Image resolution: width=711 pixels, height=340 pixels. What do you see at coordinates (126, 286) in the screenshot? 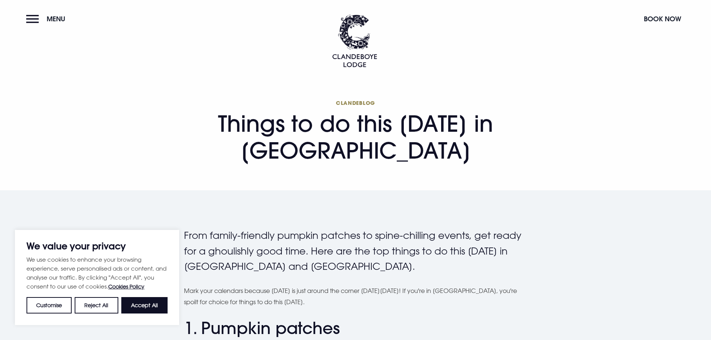
I see `a: Cookies Policy` at bounding box center [126, 286].